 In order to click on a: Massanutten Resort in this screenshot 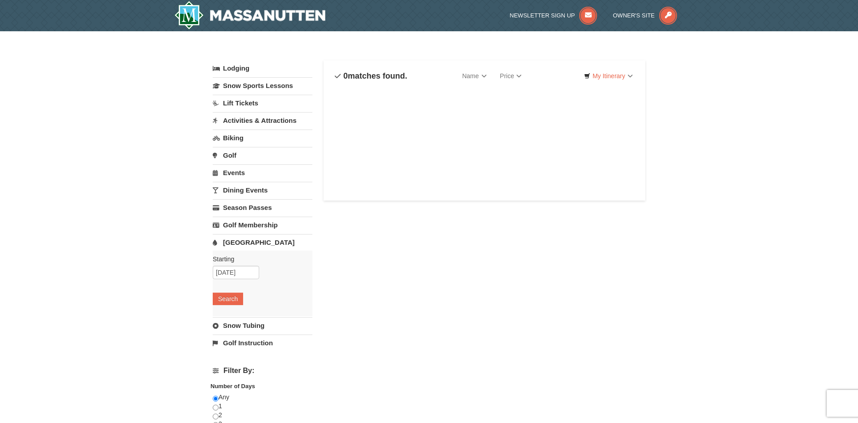, I will do `click(250, 15)`.